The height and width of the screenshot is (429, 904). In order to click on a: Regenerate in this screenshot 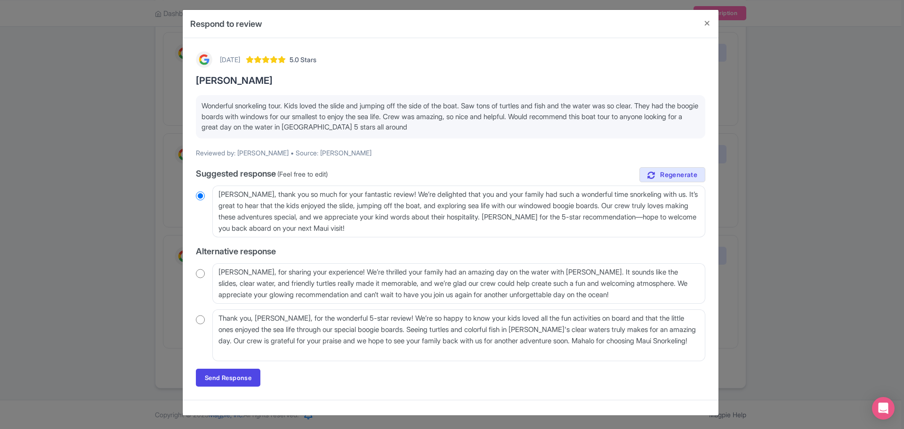, I will do `click(672, 175)`.